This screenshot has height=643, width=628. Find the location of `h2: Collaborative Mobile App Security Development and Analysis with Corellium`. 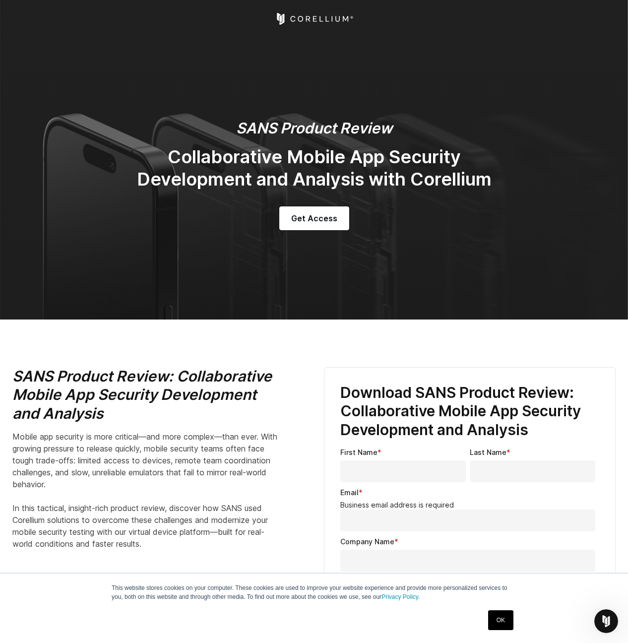

h2: Collaborative Mobile App Security Development and Analysis with Corellium is located at coordinates (314, 168).